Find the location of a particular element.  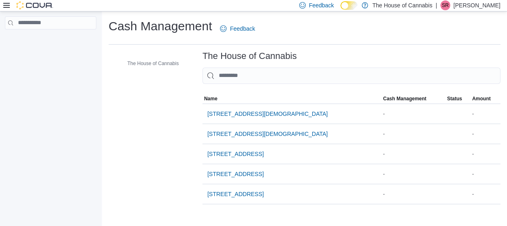

button: Status is located at coordinates (458, 98).